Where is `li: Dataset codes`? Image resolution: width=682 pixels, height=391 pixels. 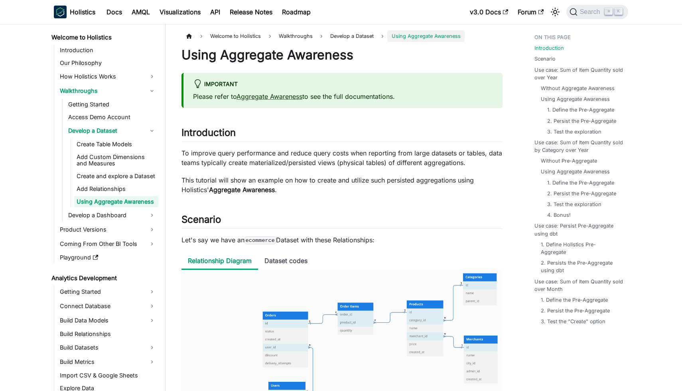 li: Dataset codes is located at coordinates (286, 261).